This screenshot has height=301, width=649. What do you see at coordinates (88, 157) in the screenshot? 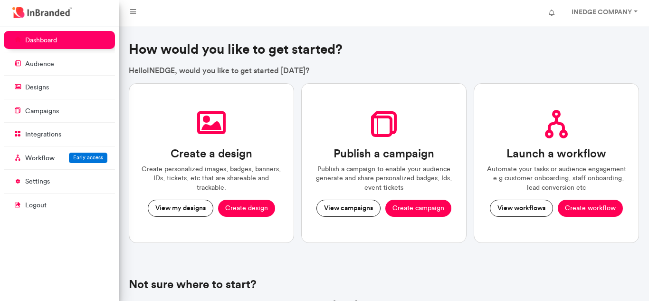
I see `span: Early access` at bounding box center [88, 157].